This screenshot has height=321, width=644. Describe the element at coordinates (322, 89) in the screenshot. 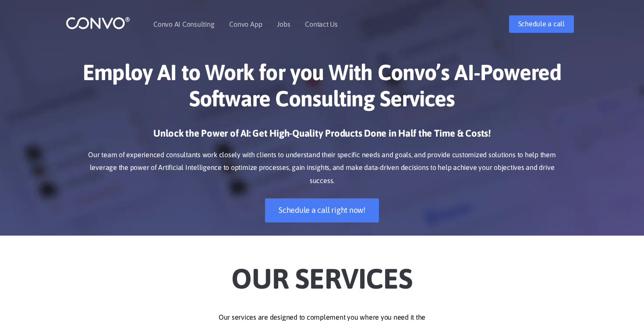

I see `h1: Employ AI to Work for you With Convo’s AI-Powered Software Consulting Services` at that location.